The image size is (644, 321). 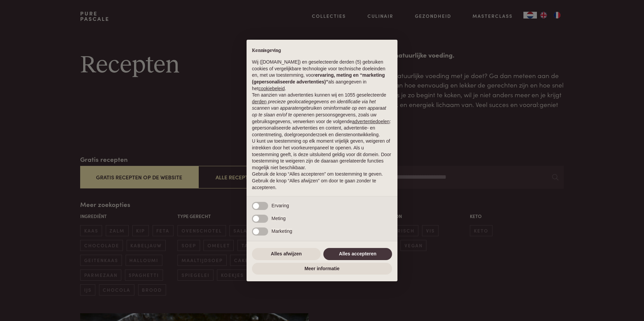 I want to click on em: informatie op een apparaat op te slaan en/of te openen, so click(x=319, y=111).